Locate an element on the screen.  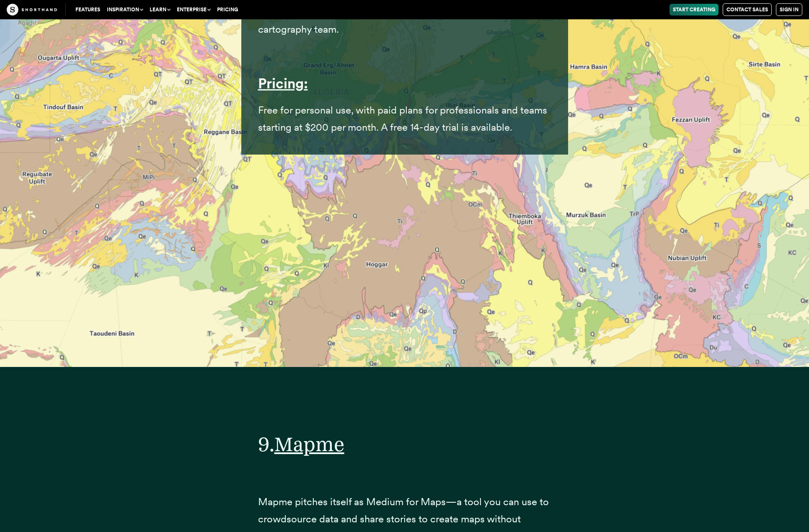
span: Mapme is located at coordinates (310, 444).